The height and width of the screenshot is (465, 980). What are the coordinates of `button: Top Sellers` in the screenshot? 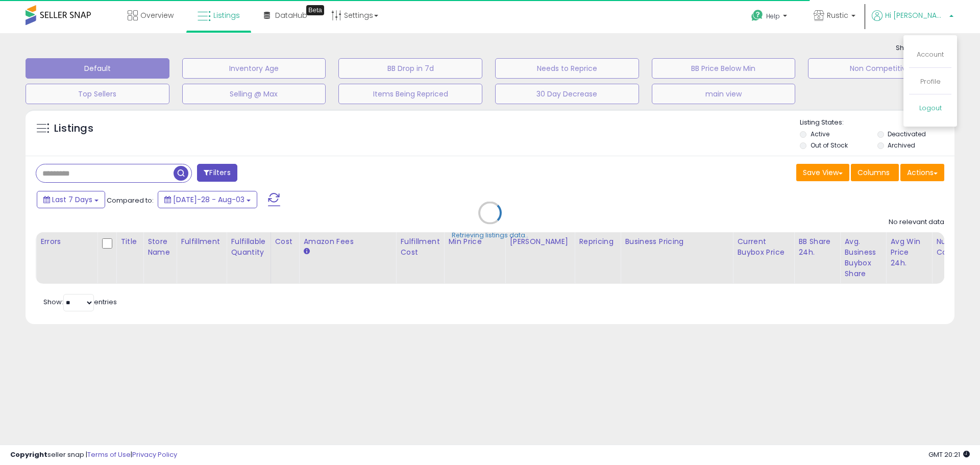 It's located at (98, 94).